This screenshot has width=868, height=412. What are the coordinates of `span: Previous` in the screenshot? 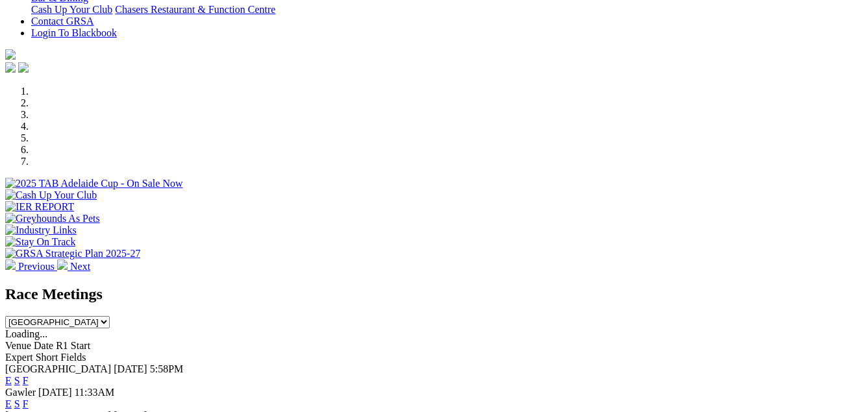 It's located at (36, 266).